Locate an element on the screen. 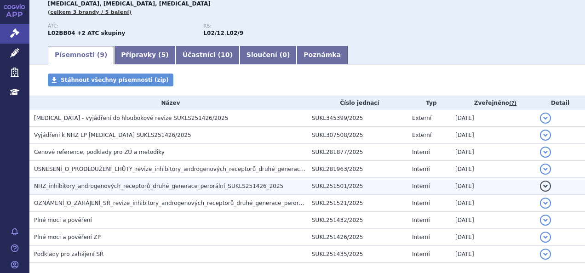 This screenshot has height=273, width=585. p: RS: is located at coordinates (276, 26).